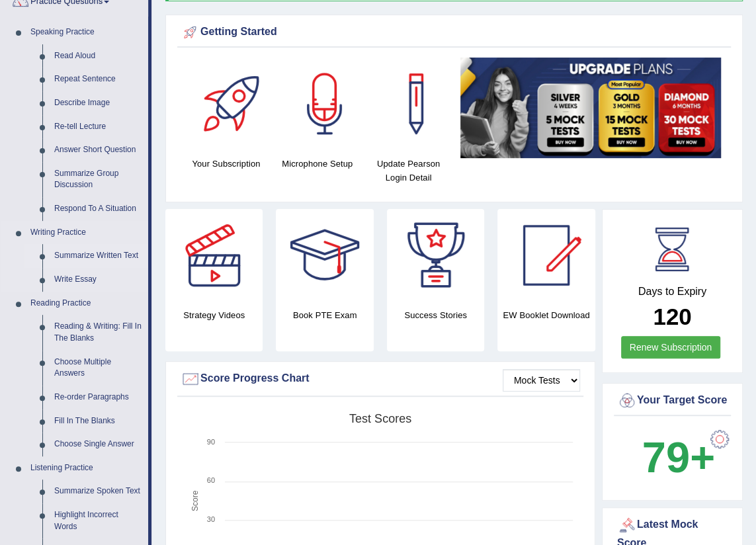  What do you see at coordinates (98, 56) in the screenshot?
I see `a: Read Aloud` at bounding box center [98, 56].